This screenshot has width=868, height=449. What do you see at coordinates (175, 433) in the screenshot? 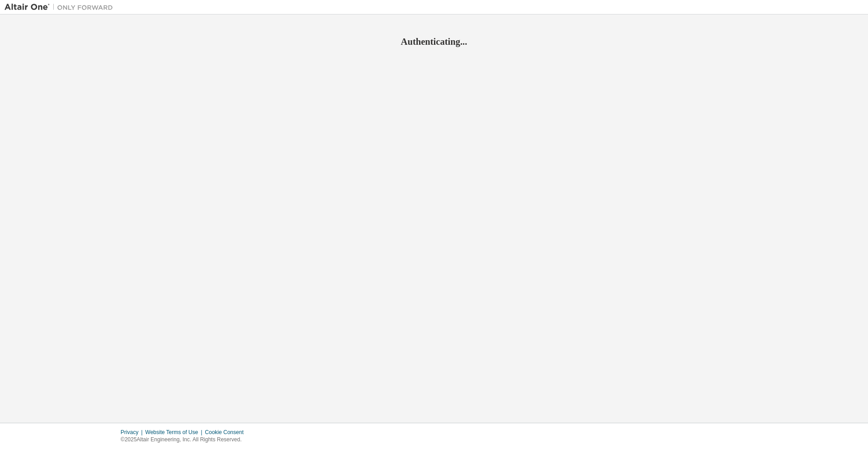
I see `div: Website Terms of Use` at bounding box center [175, 433].